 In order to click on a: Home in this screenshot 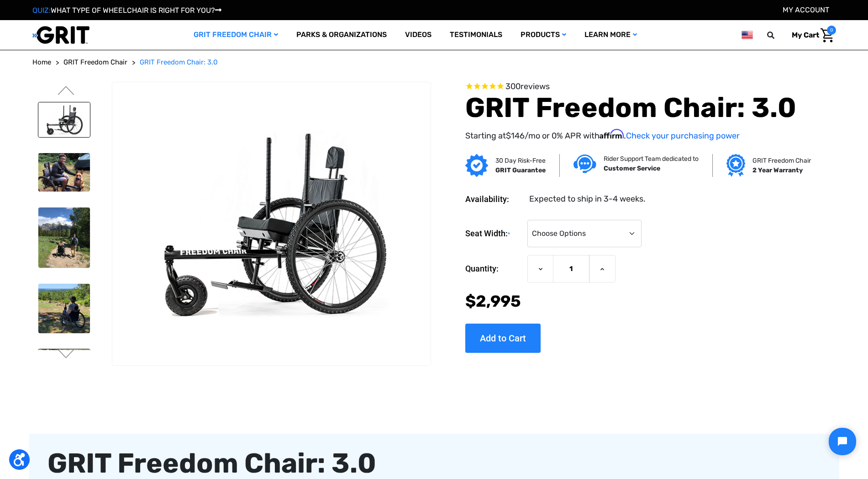, I will do `click(41, 62)`.